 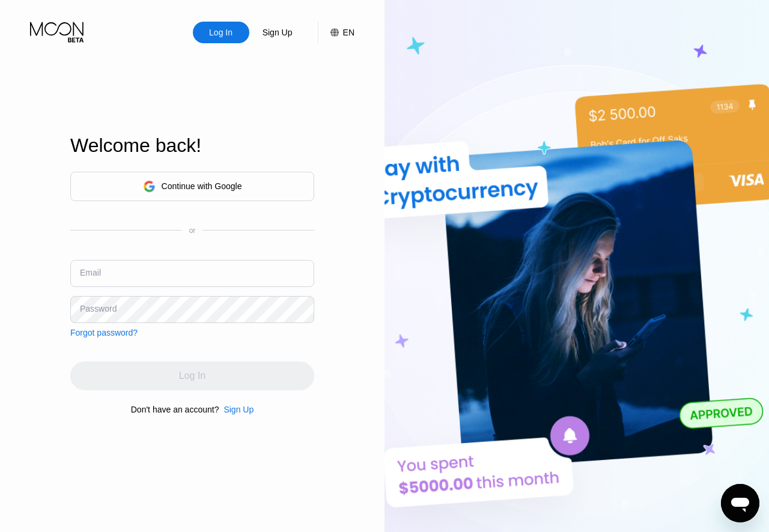 I want to click on div: Don't have an account?, so click(x=175, y=410).